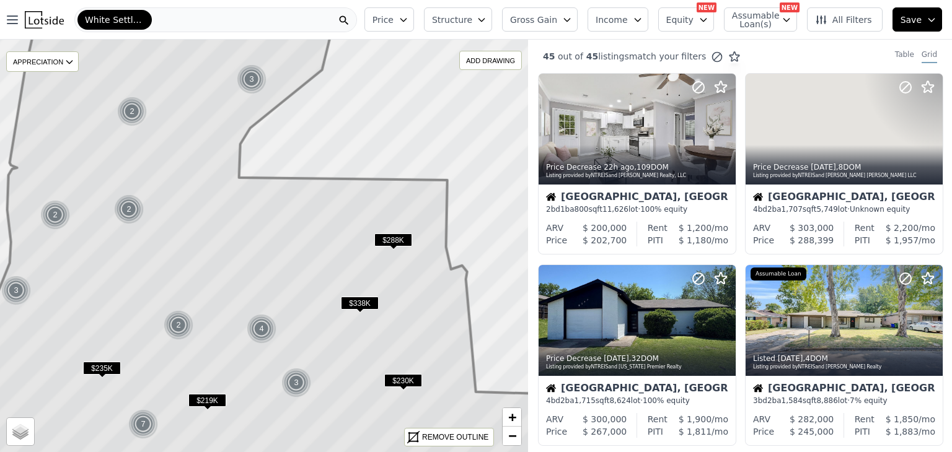 The width and height of the screenshot is (952, 452). I want to click on span: $ 202,700, so click(604, 240).